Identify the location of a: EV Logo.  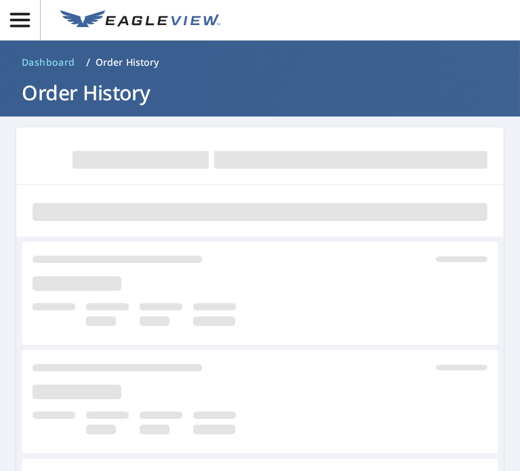
(140, 20).